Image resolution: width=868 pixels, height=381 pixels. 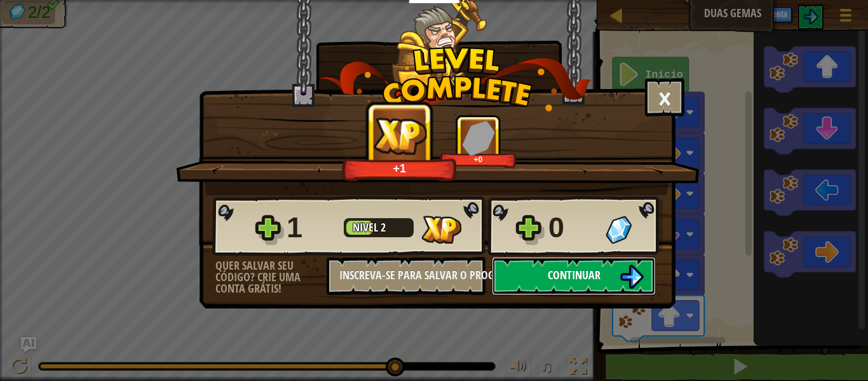 What do you see at coordinates (574, 275) in the screenshot?
I see `span: Continuar` at bounding box center [574, 275].